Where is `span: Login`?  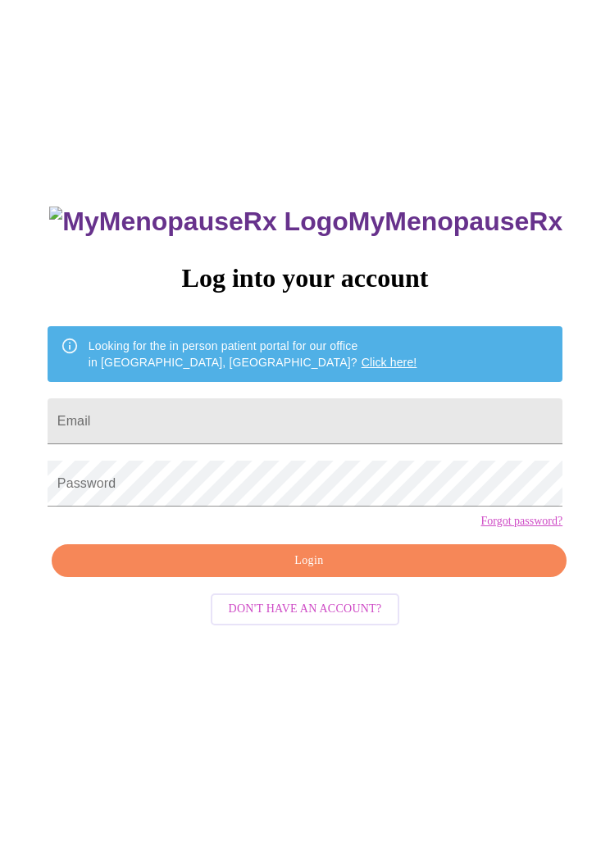
span: Login is located at coordinates (309, 561).